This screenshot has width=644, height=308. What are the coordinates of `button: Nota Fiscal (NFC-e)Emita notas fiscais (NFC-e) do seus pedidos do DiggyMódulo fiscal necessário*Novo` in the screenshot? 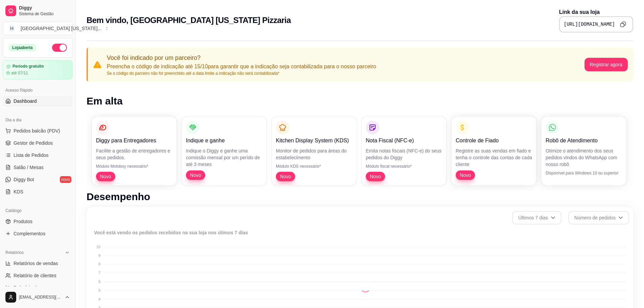 It's located at (404, 151).